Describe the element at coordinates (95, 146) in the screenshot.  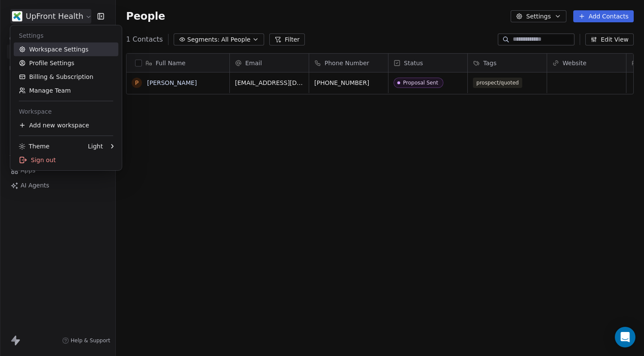
I see `div: Light` at that location.